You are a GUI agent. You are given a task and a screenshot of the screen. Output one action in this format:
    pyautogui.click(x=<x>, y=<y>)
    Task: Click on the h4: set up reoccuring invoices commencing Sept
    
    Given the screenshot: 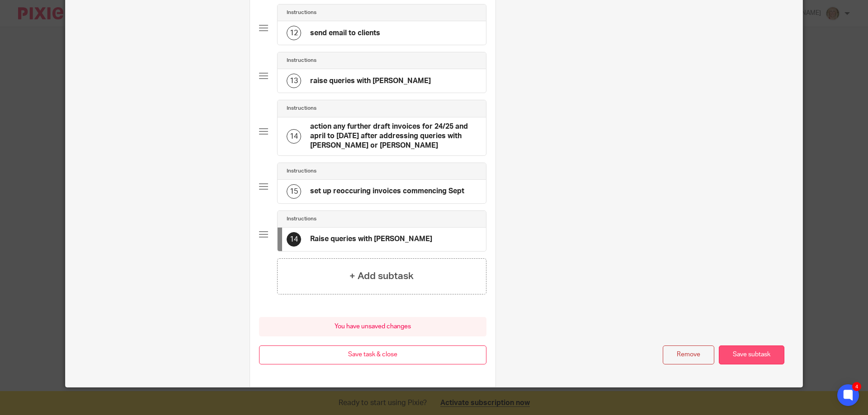 What is the action you would take?
    pyautogui.click(x=387, y=191)
    